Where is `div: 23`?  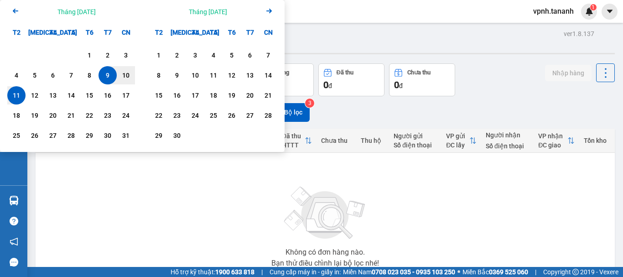
div: 23 is located at coordinates (108, 115).